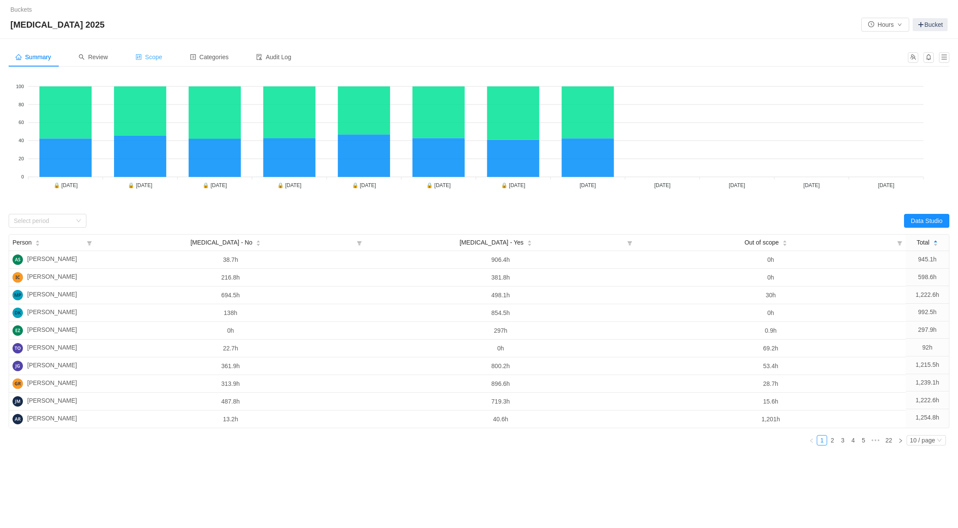 This screenshot has width=958, height=528. I want to click on div: Select period, so click(43, 221).